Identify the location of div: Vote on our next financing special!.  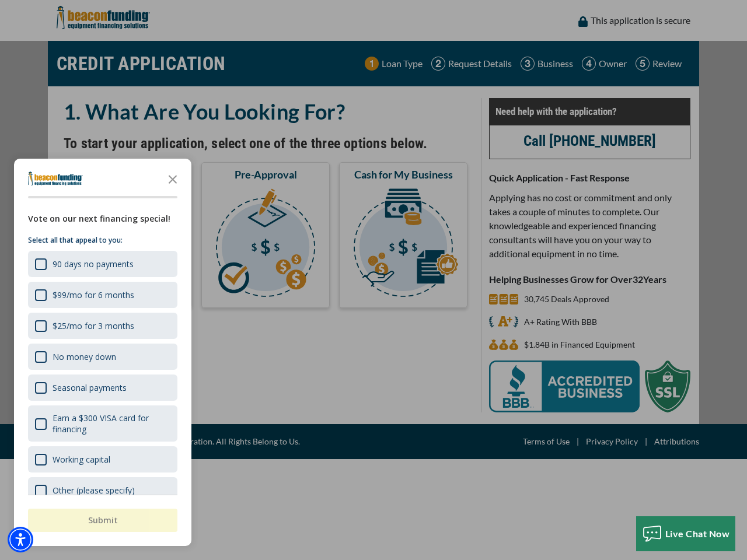
(103, 219).